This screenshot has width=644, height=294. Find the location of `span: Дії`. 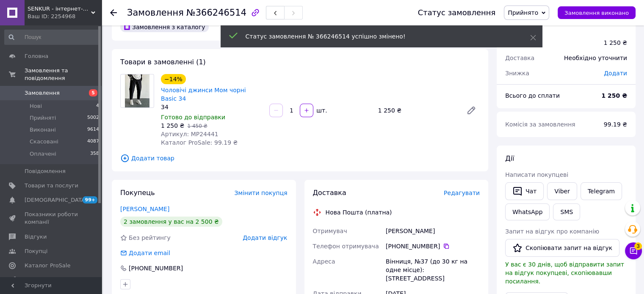

span: Дії is located at coordinates (509, 158).